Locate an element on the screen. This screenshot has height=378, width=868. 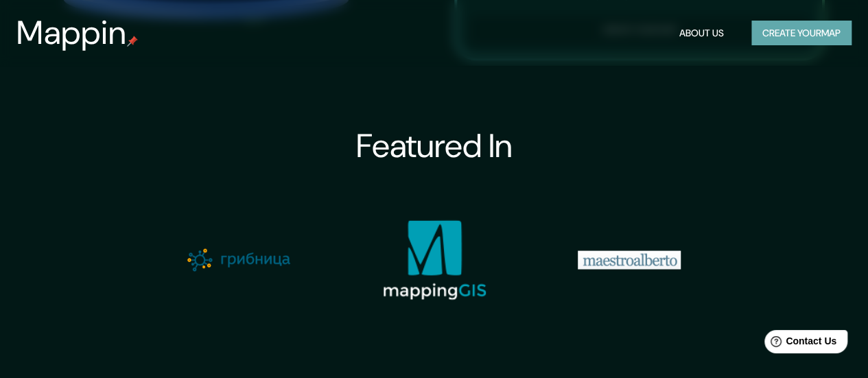
button: Create yourmap is located at coordinates (801, 33).